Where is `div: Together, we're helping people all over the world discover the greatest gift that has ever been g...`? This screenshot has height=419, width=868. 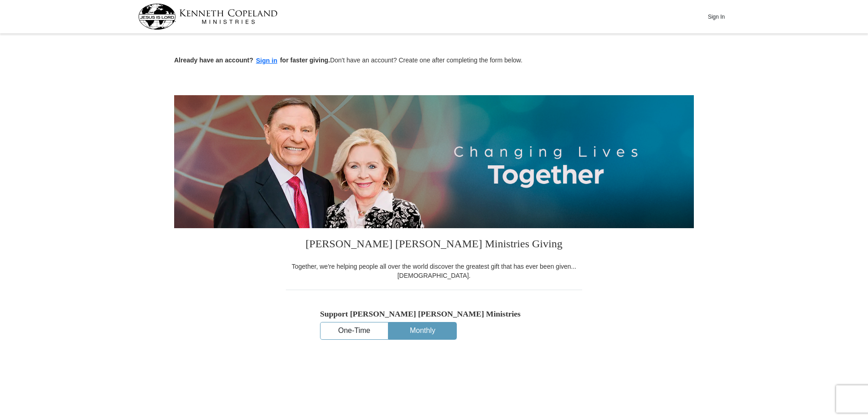 div: Together, we're helping people all over the world discover the greatest gift that has ever been g... is located at coordinates (434, 271).